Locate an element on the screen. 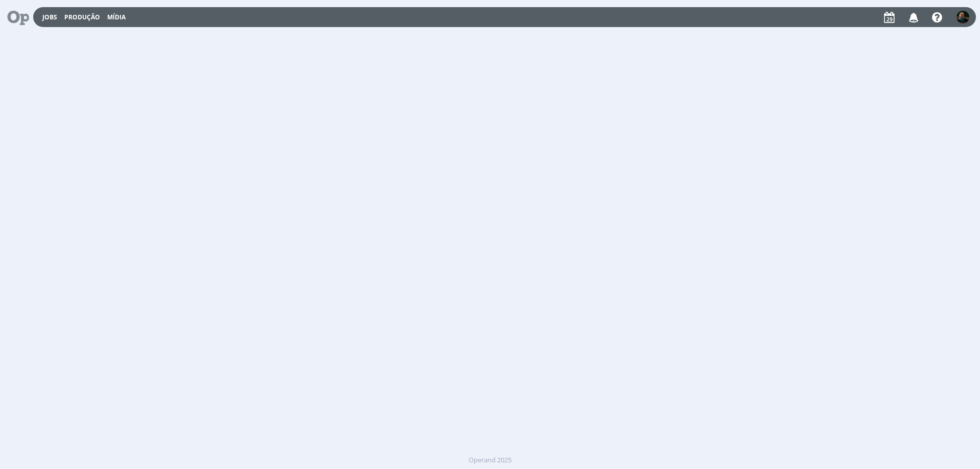 The width and height of the screenshot is (980, 469). a: Jobs is located at coordinates (50, 17).